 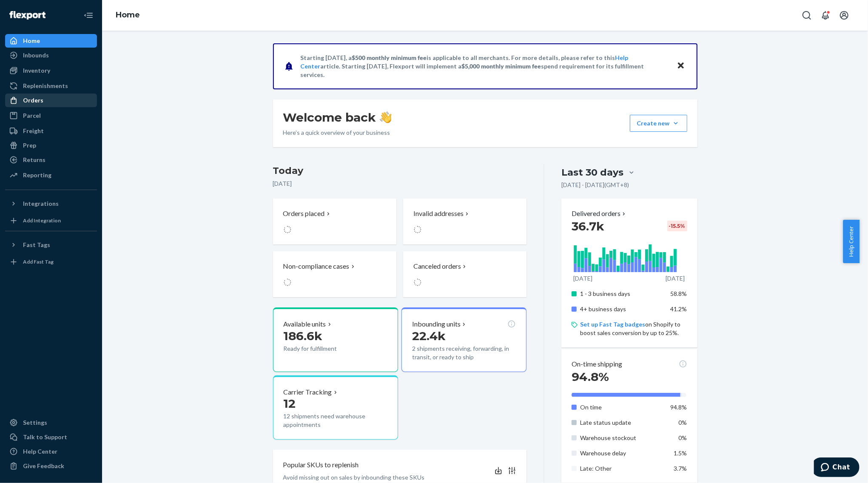 I want to click on p: Warehouse delay, so click(x=621, y=454).